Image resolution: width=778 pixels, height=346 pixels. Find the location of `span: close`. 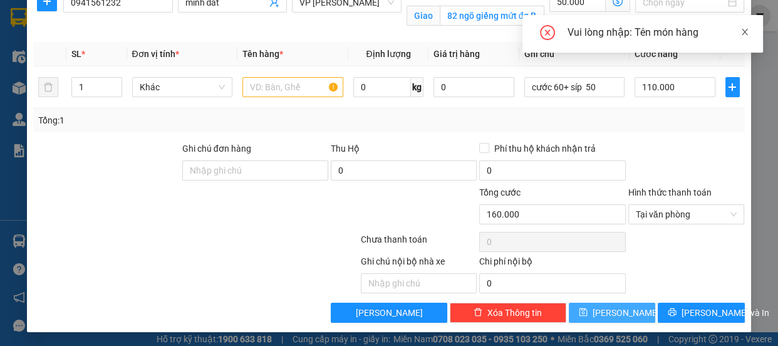

span: close is located at coordinates (744, 32).